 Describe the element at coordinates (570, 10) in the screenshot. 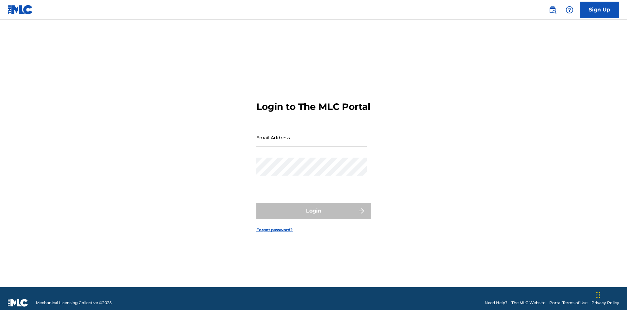

I see `img: help` at that location.